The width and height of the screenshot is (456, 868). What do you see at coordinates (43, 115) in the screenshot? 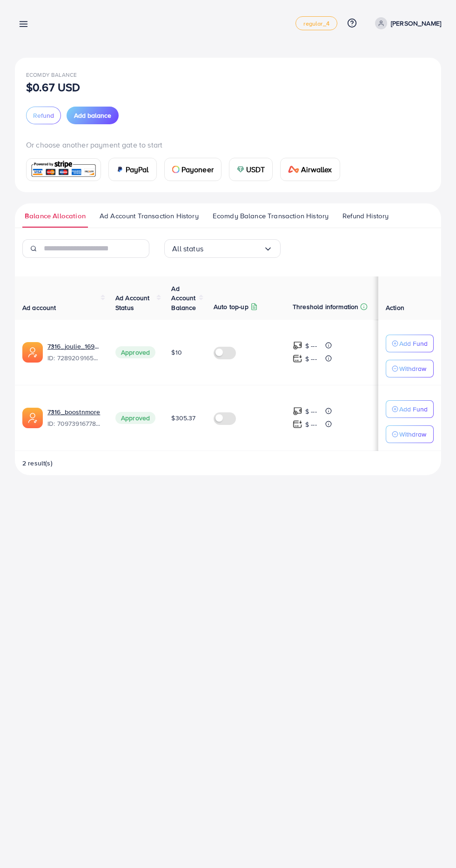
I see `span: Refund` at bounding box center [43, 115].